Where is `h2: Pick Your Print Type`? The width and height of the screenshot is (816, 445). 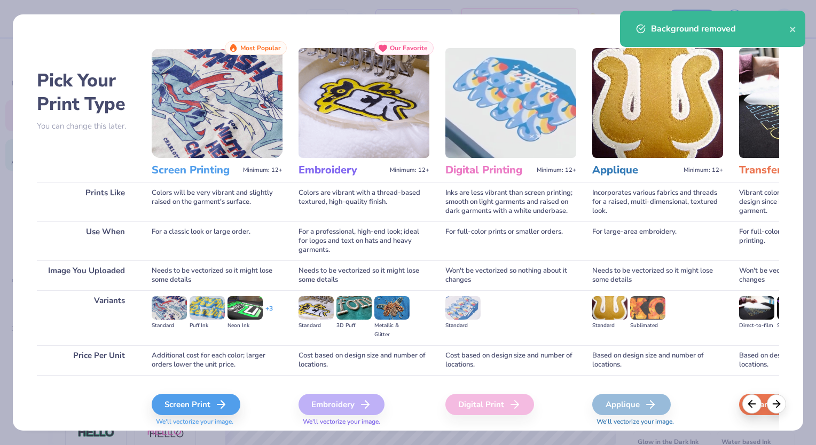 h2: Pick Your Print Type is located at coordinates (86, 92).